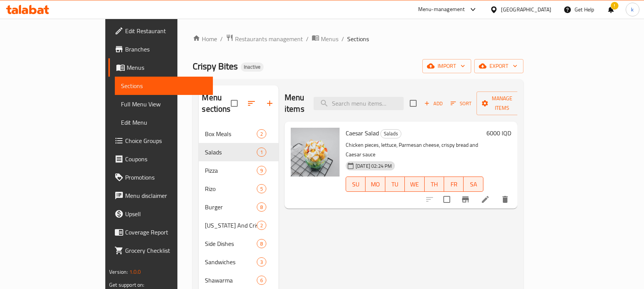 The image size is (644, 289). Describe the element at coordinates (161, 159) in the screenshot. I see `a: Coupons` at that location.